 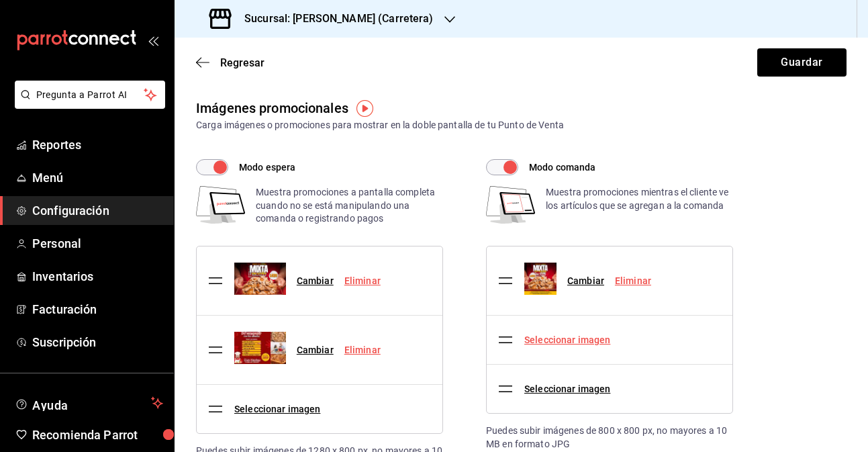 What do you see at coordinates (97, 145) in the screenshot?
I see `span: Reportes` at bounding box center [97, 145].